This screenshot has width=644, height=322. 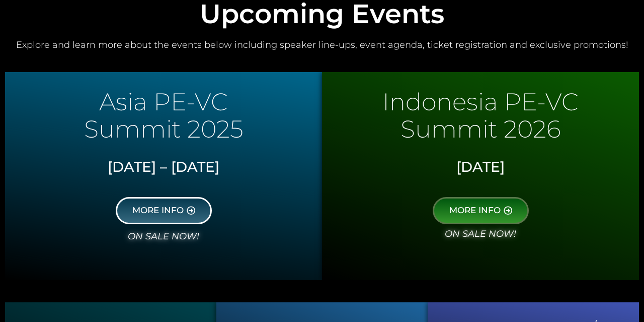 What do you see at coordinates (322, 45) in the screenshot?
I see `h2: Explore and learn more about the events below including speaker line-ups, event agenda, ticket re...` at bounding box center [322, 45].